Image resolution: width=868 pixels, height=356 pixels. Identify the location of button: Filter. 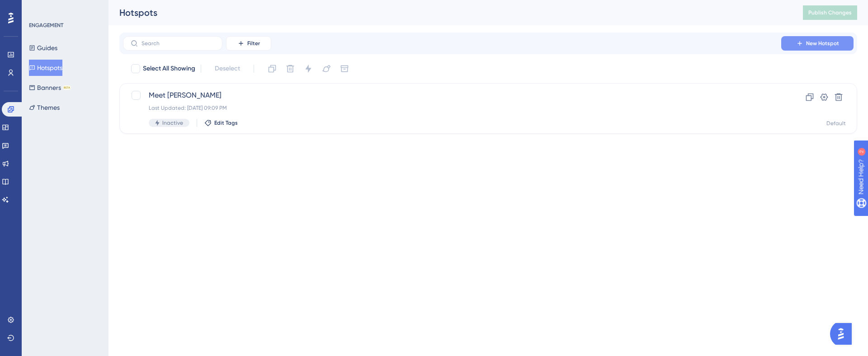
(249, 43).